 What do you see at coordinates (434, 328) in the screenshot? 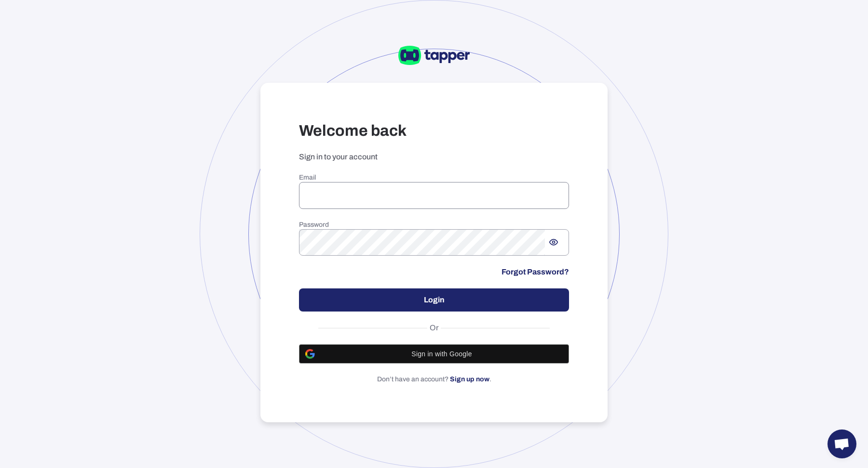
I see `span: Or` at bounding box center [434, 328].